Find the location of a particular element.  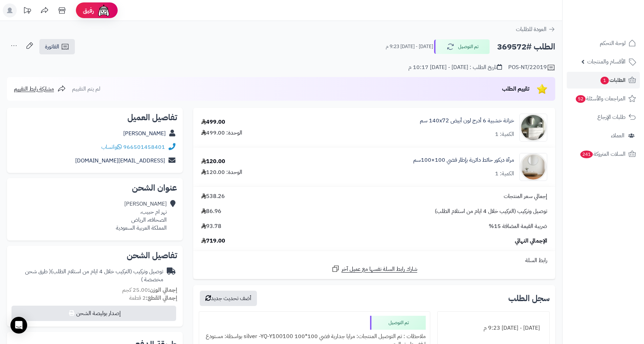

a: الطلبات1 is located at coordinates (603, 80).